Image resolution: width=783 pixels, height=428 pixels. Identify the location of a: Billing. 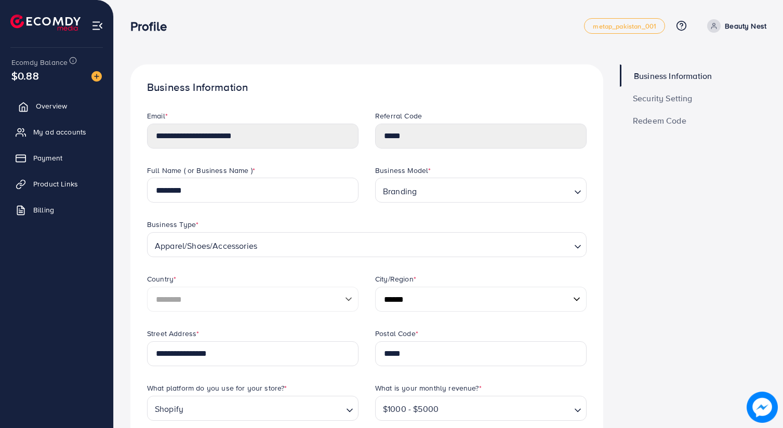
(57, 210).